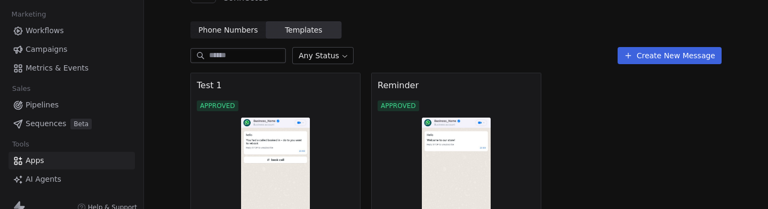 The width and height of the screenshot is (768, 209). I want to click on a: AI Agents, so click(71, 179).